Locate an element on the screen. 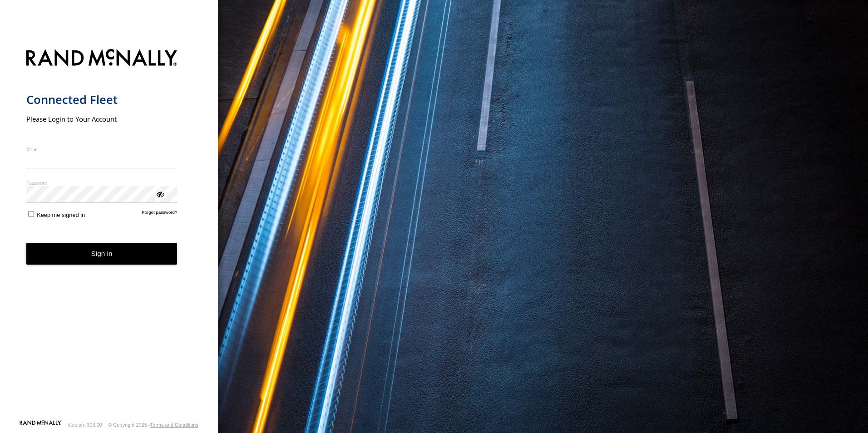  input: Keep me signed in is located at coordinates (31, 214).